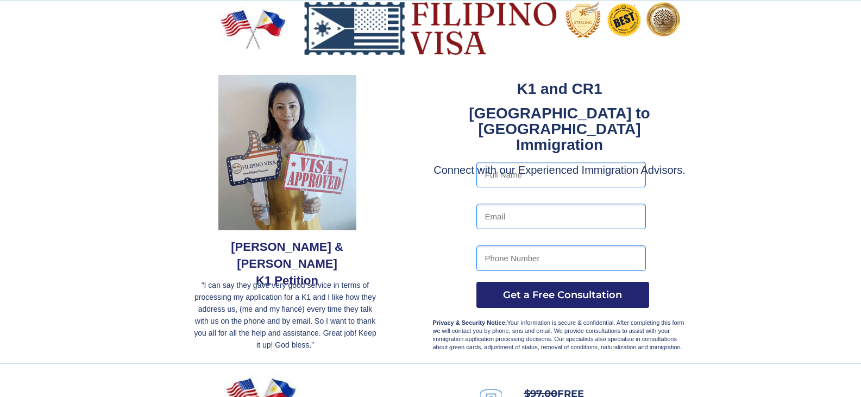 This screenshot has height=397, width=861. Describe the element at coordinates (561, 258) in the screenshot. I see `input: Phone Number` at that location.